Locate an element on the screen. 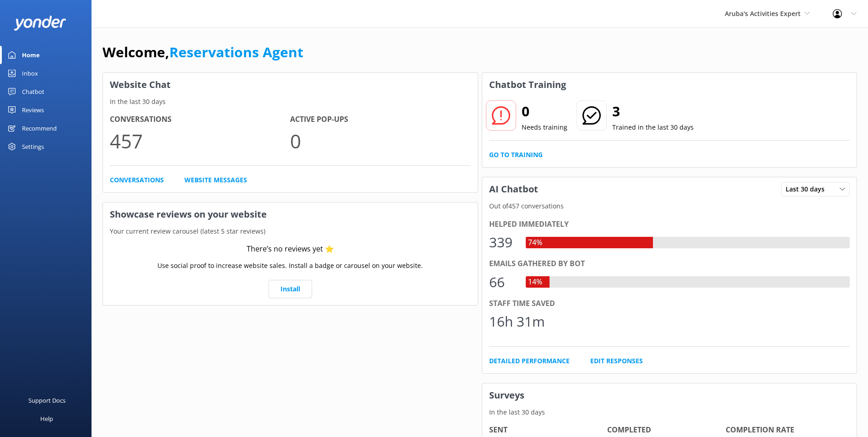 The image size is (868, 437). h4: Completed is located at coordinates (666, 430).